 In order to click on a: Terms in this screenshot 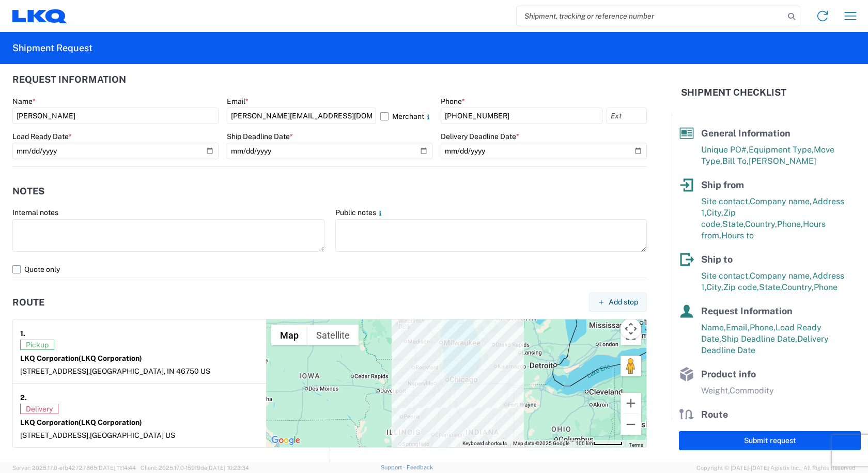, I will do `click(637, 445)`.